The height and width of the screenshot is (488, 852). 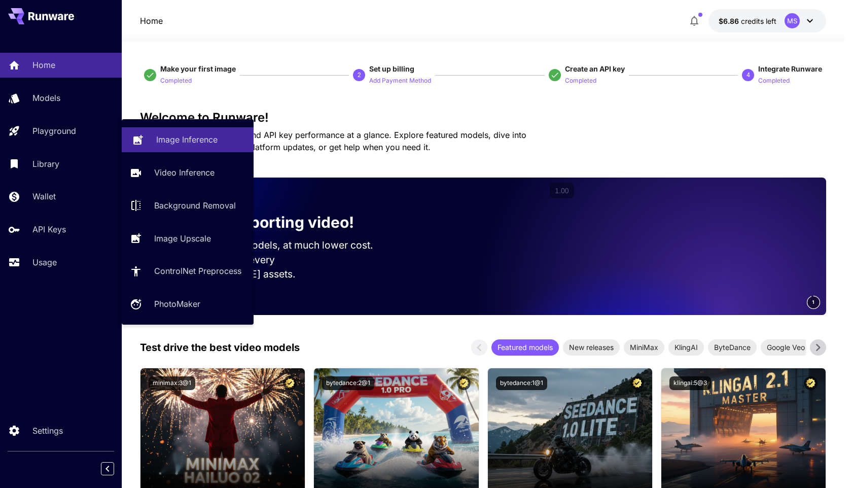 I want to click on a: Video Inference, so click(x=188, y=173).